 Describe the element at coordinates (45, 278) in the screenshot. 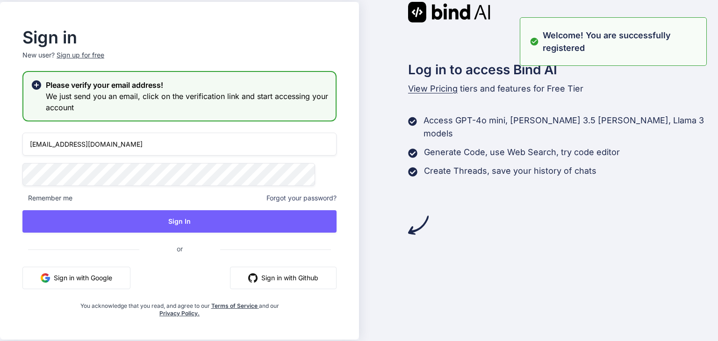

I see `img: google` at that location.